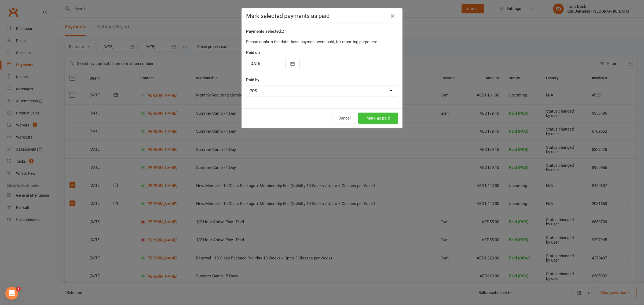 Image resolution: width=644 pixels, height=305 pixels. I want to click on button: Close, so click(392, 16).